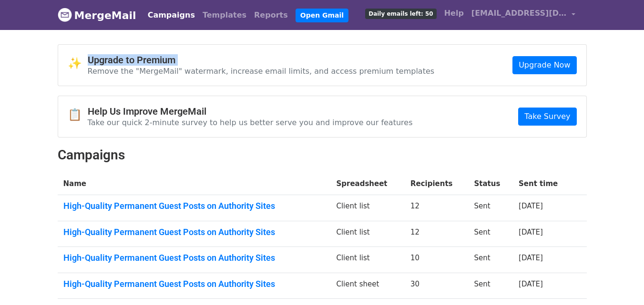 This screenshot has width=644, height=305. I want to click on img: MergeMail logo, so click(65, 15).